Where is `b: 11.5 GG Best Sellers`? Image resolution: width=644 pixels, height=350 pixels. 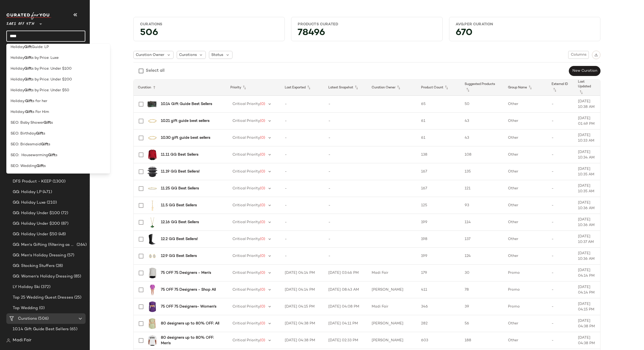
b: 11.5 GG Best Sellers is located at coordinates (179, 206).